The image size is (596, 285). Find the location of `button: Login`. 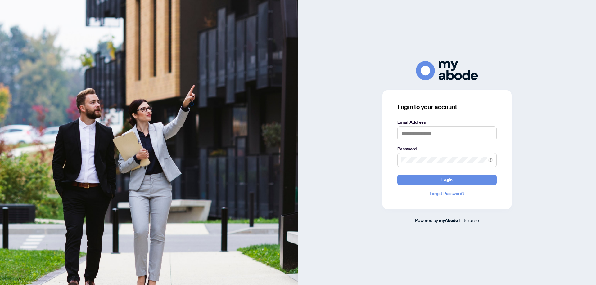

button: Login is located at coordinates (447, 180).